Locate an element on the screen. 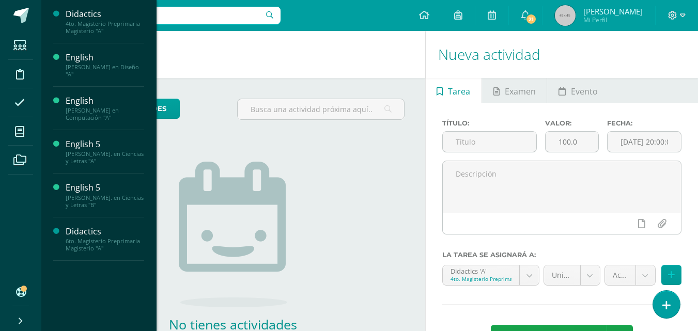 The width and height of the screenshot is (698, 331). a: Evento is located at coordinates (577, 90).